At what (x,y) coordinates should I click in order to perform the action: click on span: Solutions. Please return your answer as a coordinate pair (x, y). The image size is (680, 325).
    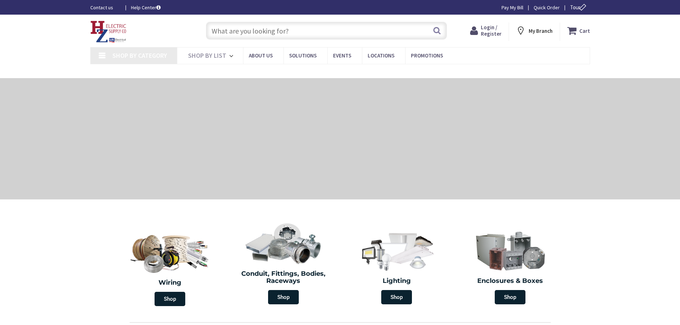
    Looking at the image, I should click on (303, 55).